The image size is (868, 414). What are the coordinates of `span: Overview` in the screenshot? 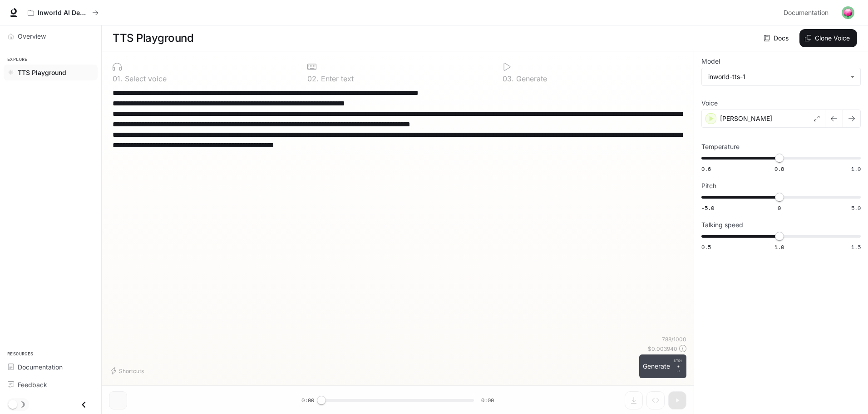 It's located at (31, 36).